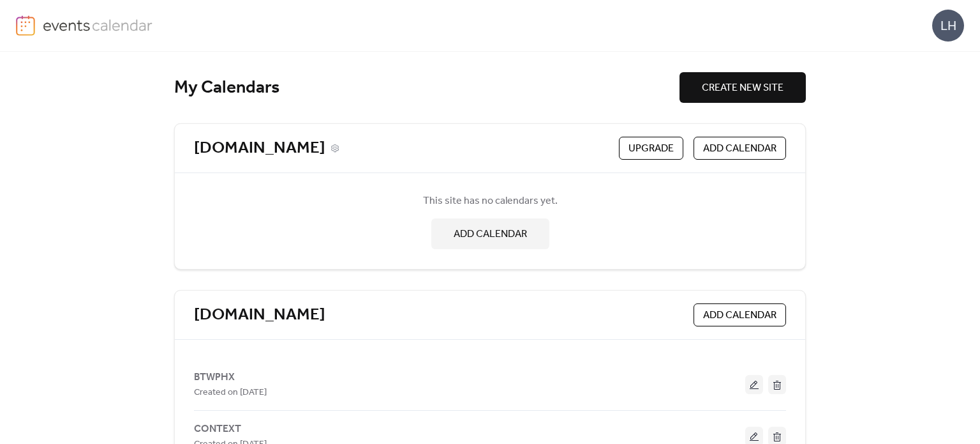 Image resolution: width=980 pixels, height=444 pixels. I want to click on button: CREATE NEW SITE, so click(742, 88).